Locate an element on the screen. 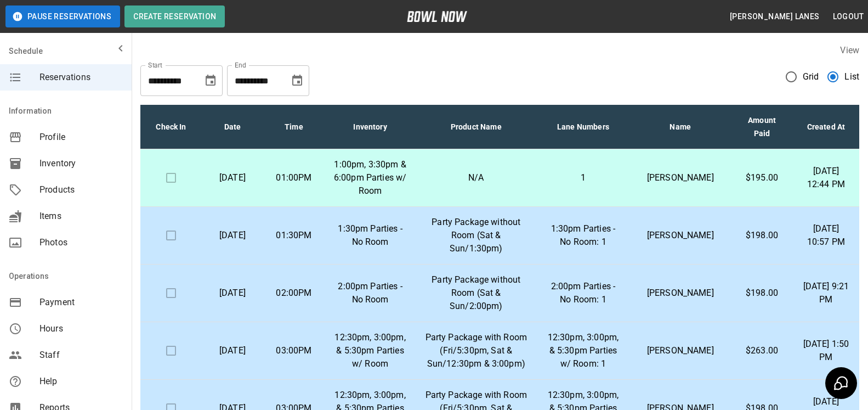  th: Inventory is located at coordinates (370, 126).